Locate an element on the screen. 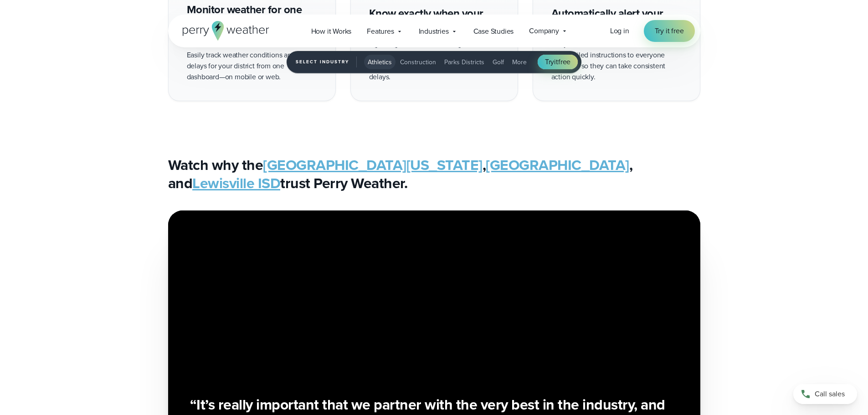  button: More is located at coordinates (519, 62).